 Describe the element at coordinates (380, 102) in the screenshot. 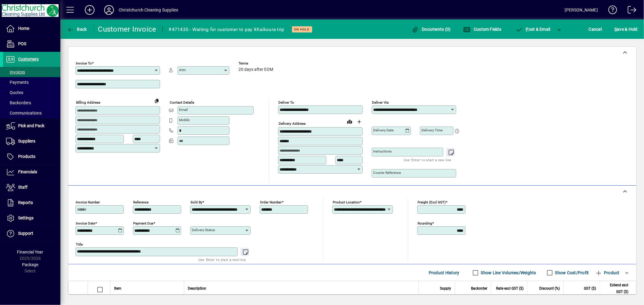

I see `mat-label: Deliver via` at that location.